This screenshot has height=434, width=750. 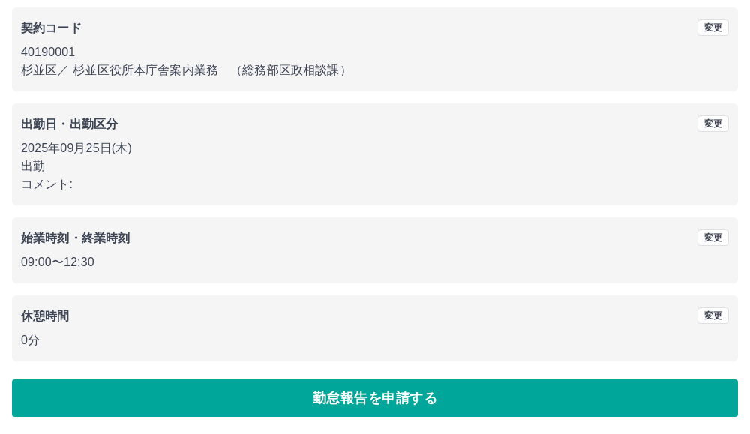 I want to click on p: 09:00 〜 12:30, so click(x=375, y=263).